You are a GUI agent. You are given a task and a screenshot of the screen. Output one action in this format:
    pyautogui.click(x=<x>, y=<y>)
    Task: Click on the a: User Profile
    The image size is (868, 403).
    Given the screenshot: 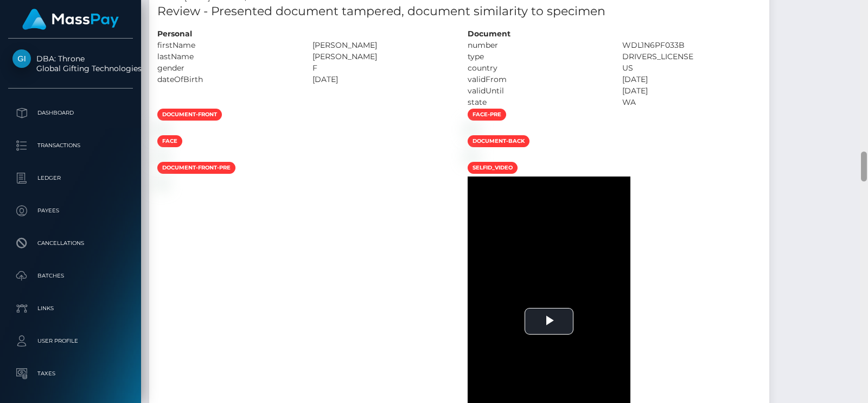 What is the action you would take?
    pyautogui.click(x=70, y=341)
    